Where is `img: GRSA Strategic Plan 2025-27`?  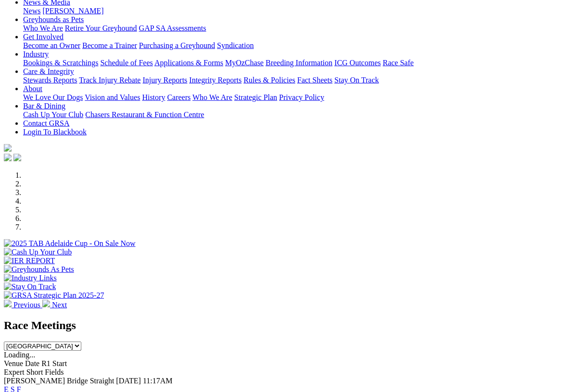
img: GRSA Strategic Plan 2025-27 is located at coordinates (54, 296).